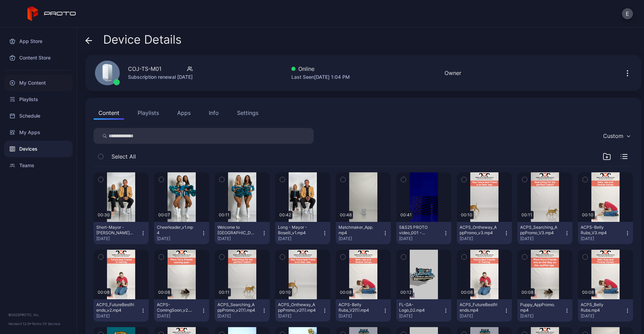  I want to click on div: Welcome to Jacksonville_v1.mp4, so click(237, 230).